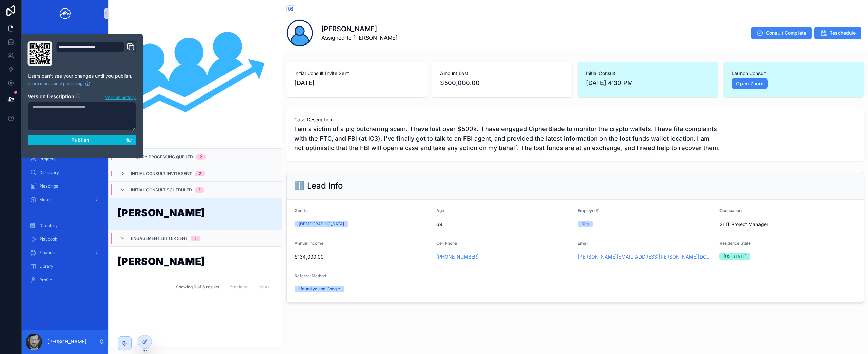 This screenshot has width=868, height=354. I want to click on a: Open Zoom, so click(750, 83).